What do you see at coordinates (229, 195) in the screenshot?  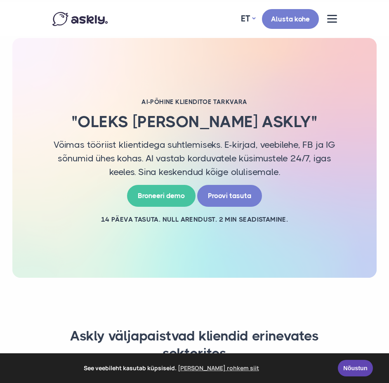 I see `a: Proovi tasuta` at bounding box center [229, 195].